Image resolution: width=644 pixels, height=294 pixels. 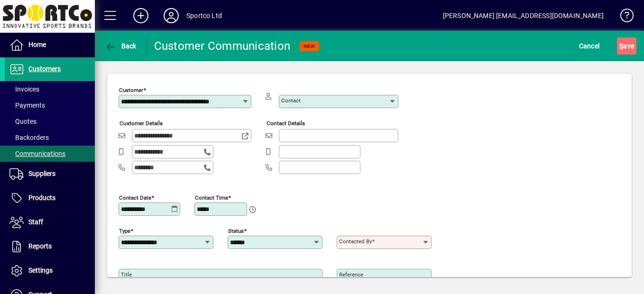 What do you see at coordinates (50, 246) in the screenshot?
I see `a: Reports` at bounding box center [50, 246].